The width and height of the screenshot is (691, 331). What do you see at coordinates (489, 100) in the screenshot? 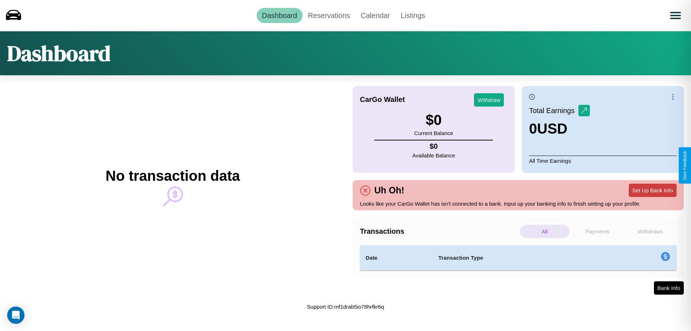
I see `button: Withdraw` at bounding box center [489, 100].